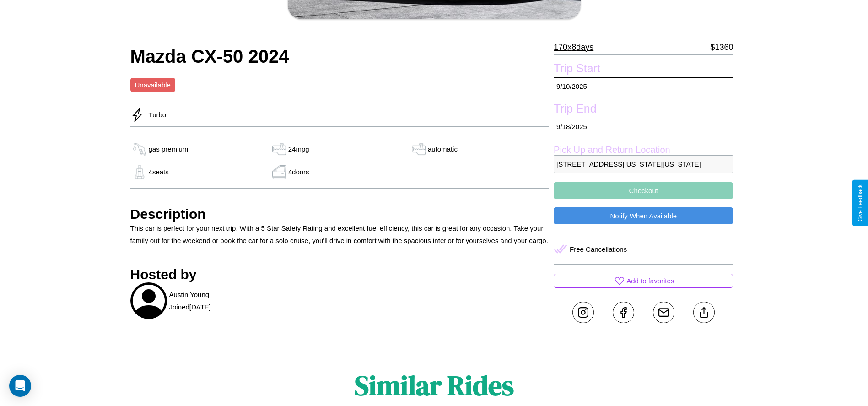  What do you see at coordinates (340, 274) in the screenshot?
I see `h3: Hosted by` at bounding box center [340, 274].